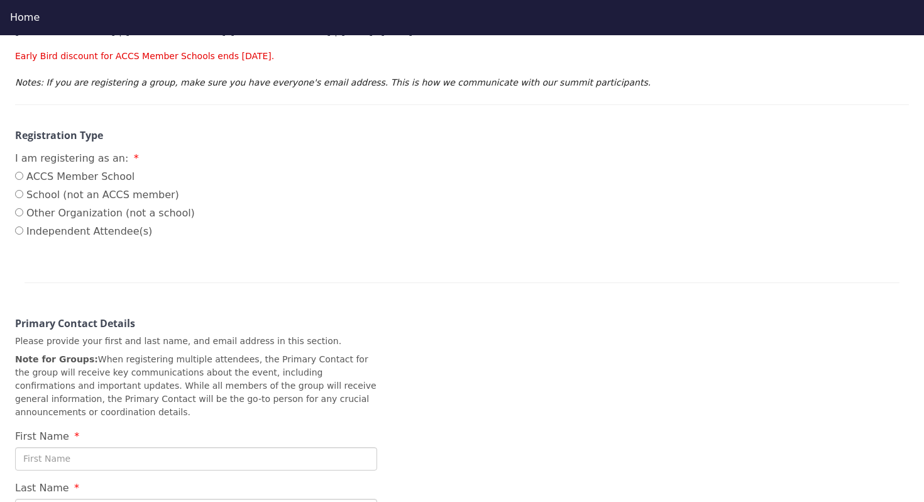 This screenshot has height=502, width=924. I want to click on label: Independent Attendee(s), so click(105, 231).